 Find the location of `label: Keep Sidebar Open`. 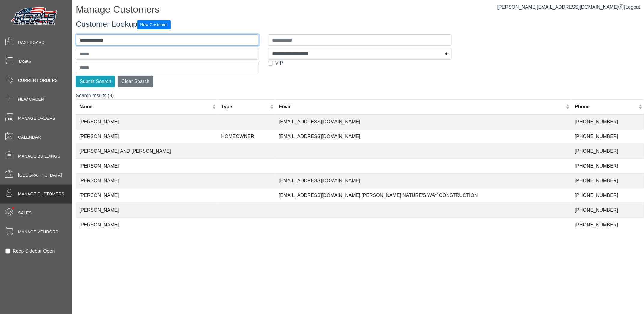

label: Keep Sidebar Open is located at coordinates (34, 251).